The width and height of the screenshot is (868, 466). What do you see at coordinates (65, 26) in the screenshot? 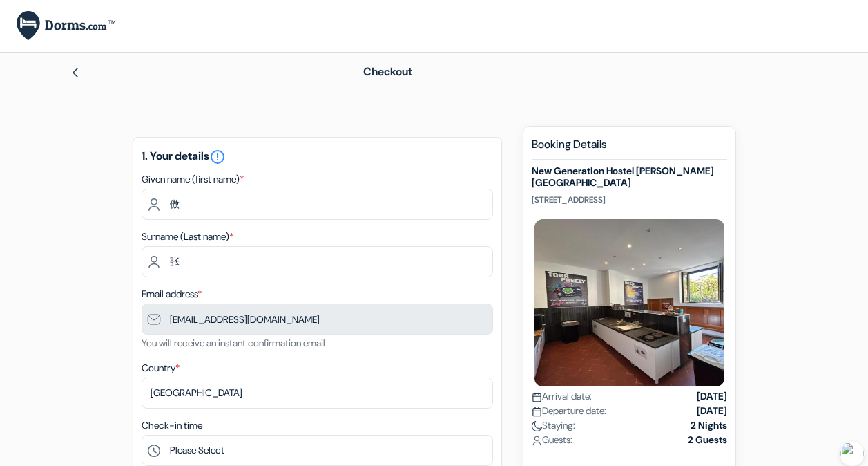
I see `img: Dorms.com` at bounding box center [65, 26].